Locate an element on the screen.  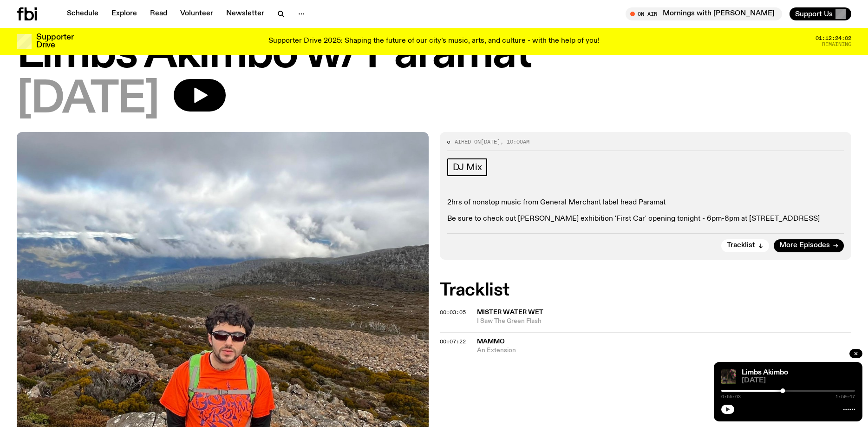
button: Tracklist is located at coordinates (745, 246).